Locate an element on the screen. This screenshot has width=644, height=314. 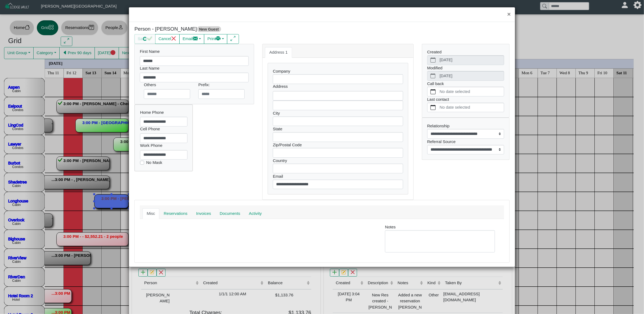
h6: Address is located at coordinates (338, 87).